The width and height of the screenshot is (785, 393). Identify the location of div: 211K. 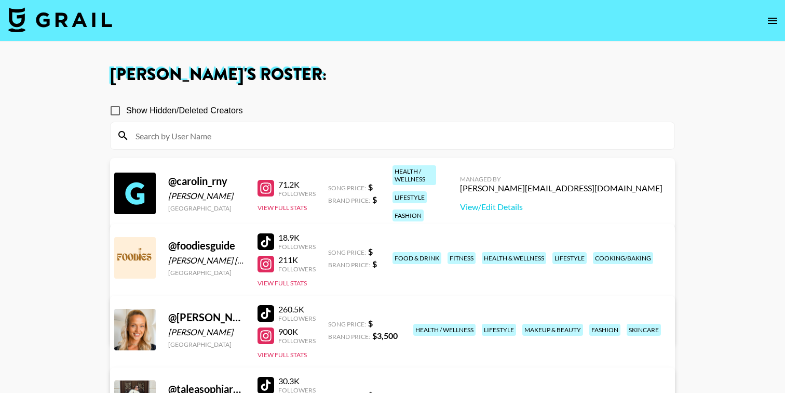
(297, 260).